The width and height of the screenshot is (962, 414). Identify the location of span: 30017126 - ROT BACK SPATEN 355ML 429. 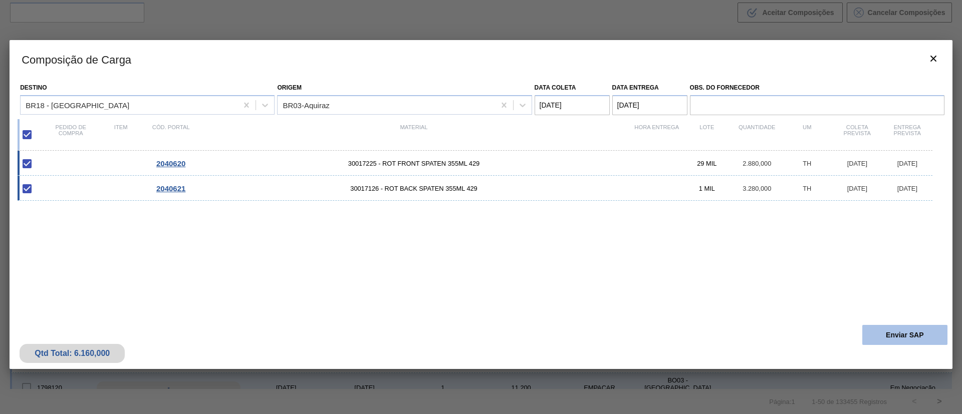
(414, 188).